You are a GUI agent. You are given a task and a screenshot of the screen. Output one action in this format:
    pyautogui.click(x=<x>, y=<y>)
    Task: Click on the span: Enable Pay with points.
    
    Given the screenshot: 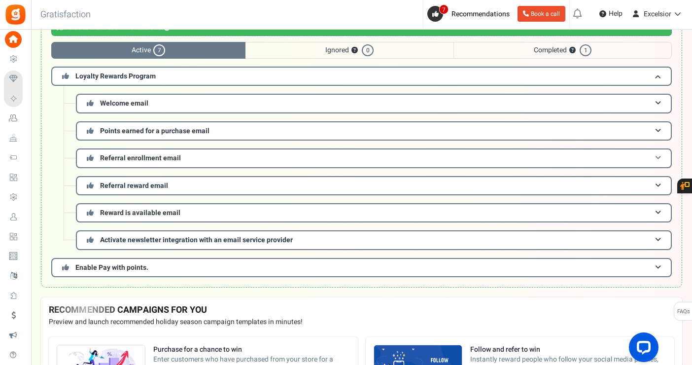 What is the action you would take?
    pyautogui.click(x=112, y=267)
    